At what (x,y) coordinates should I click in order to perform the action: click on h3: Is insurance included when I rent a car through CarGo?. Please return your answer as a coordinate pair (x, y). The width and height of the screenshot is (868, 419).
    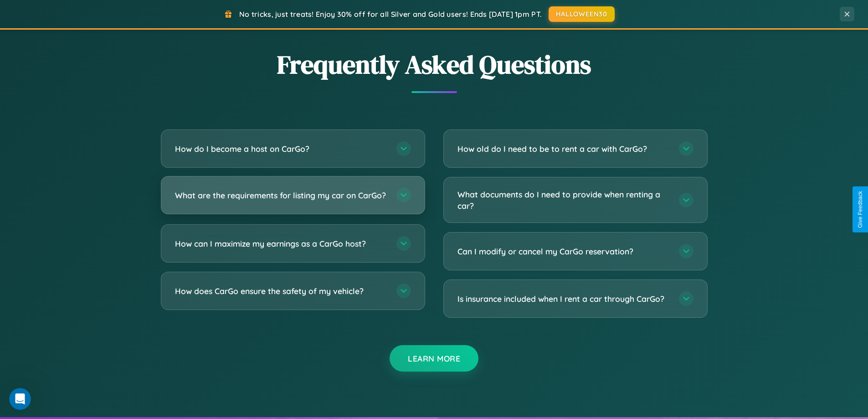
    Looking at the image, I should click on (564, 298).